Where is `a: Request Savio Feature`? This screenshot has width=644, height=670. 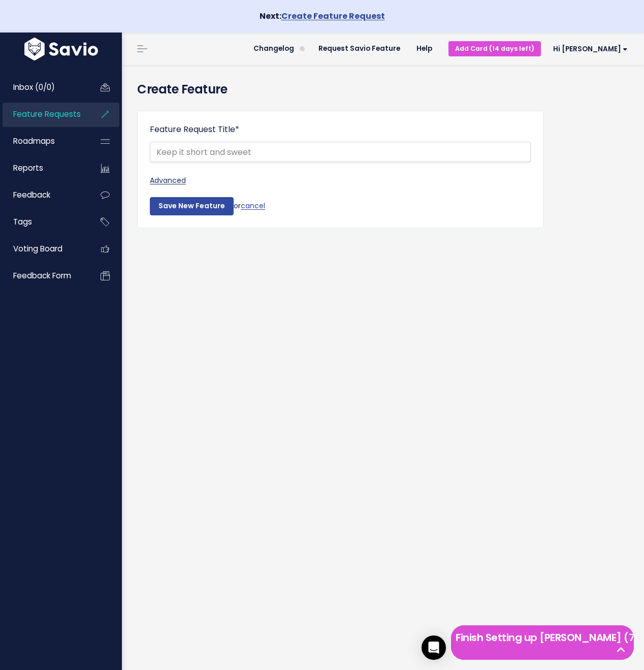
a: Request Savio Feature is located at coordinates (359, 48).